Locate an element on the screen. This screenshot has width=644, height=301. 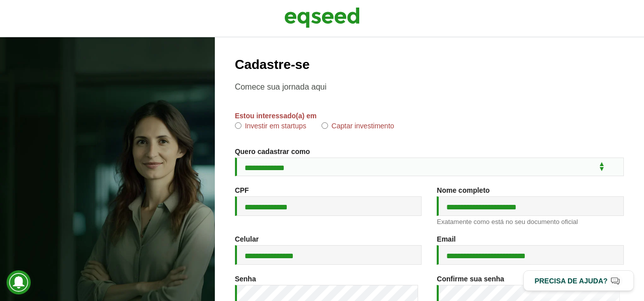
label: Quero cadastrar como is located at coordinates (272, 151).